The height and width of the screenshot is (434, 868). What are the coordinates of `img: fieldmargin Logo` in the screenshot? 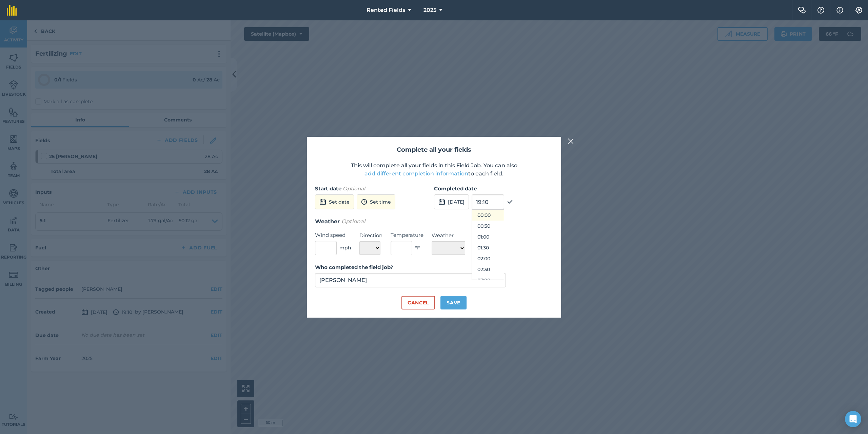 It's located at (12, 10).